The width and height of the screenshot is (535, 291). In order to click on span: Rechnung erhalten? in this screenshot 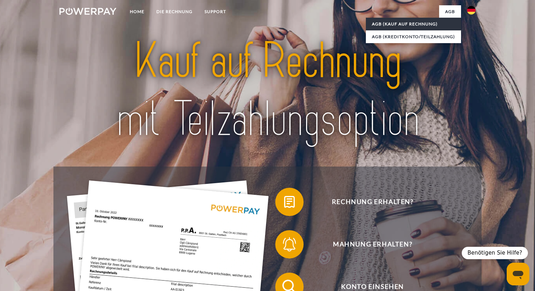, I will do `click(373, 202)`.